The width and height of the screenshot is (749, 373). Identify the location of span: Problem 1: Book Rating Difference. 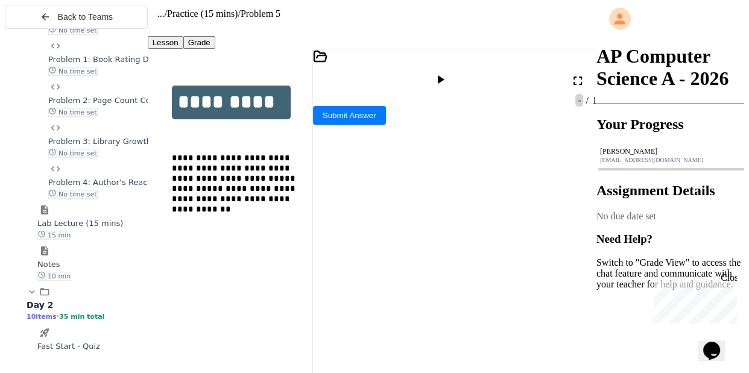
(116, 59).